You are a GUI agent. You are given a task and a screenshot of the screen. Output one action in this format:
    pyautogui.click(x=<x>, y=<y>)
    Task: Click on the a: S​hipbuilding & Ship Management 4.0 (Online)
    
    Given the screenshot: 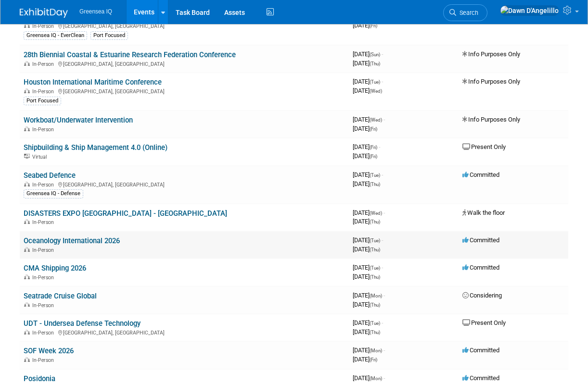 What is the action you would take?
    pyautogui.click(x=95, y=148)
    